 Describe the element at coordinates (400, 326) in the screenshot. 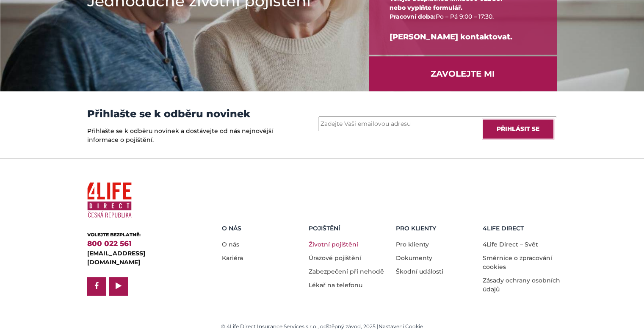

I see `a: Nastavení Cookie` at that location.